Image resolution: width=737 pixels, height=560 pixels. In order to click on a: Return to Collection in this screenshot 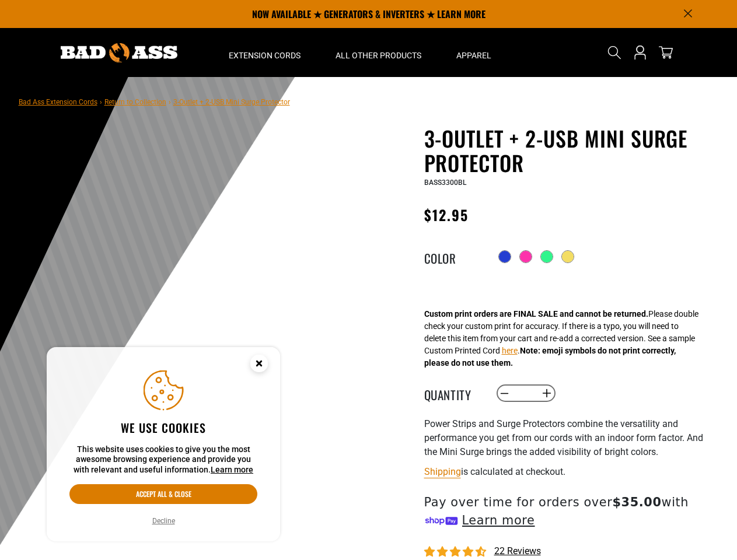, I will do `click(135, 102)`.